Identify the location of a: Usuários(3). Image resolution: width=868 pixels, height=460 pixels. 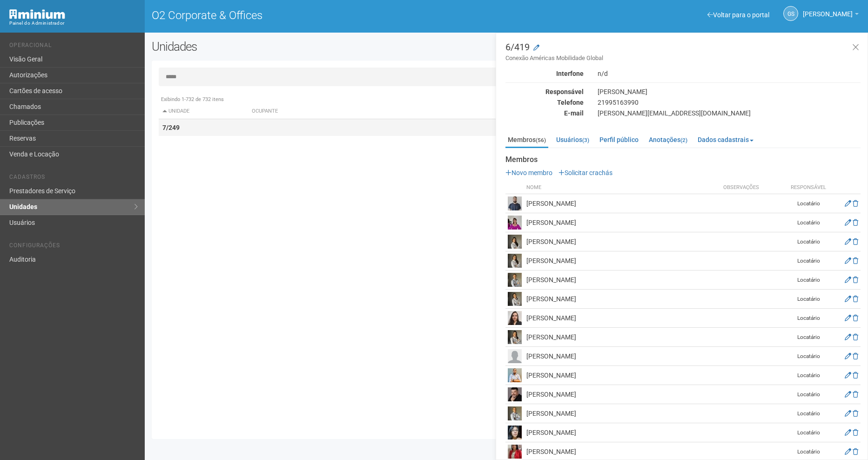
(573, 140).